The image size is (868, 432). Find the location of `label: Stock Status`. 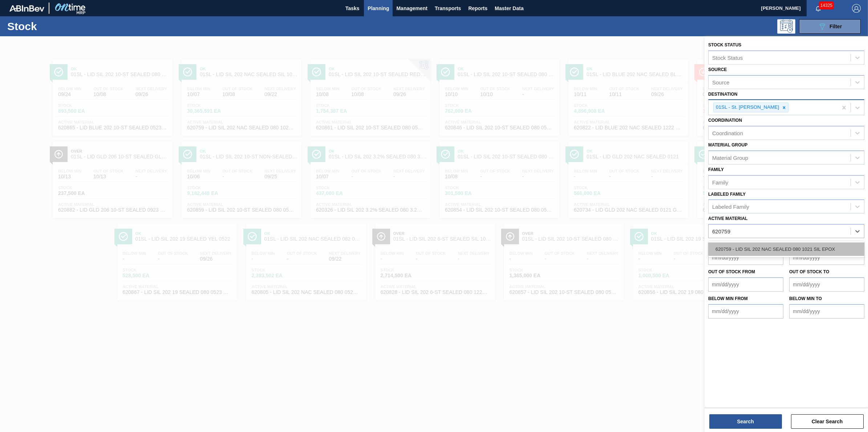

label: Stock Status is located at coordinates (724, 45).